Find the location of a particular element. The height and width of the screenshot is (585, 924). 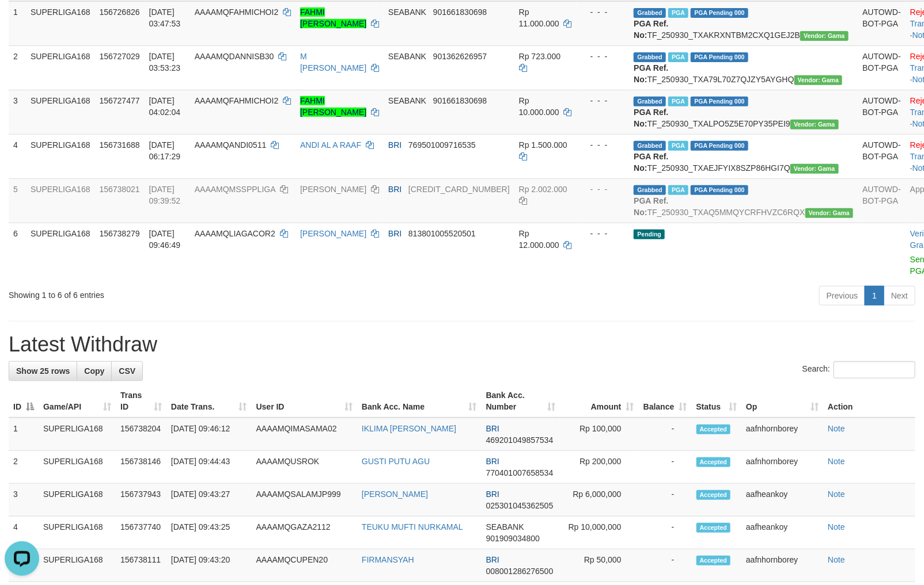

td: 156738111 is located at coordinates (141, 566).